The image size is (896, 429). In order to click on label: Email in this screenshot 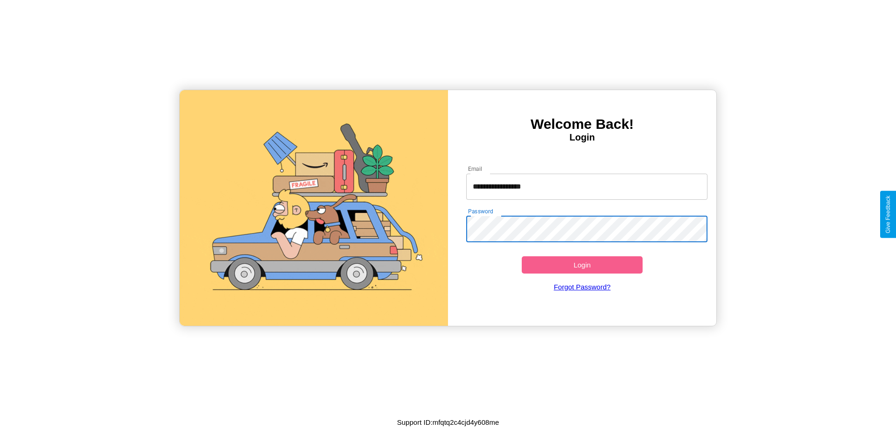, I will do `click(475, 168)`.